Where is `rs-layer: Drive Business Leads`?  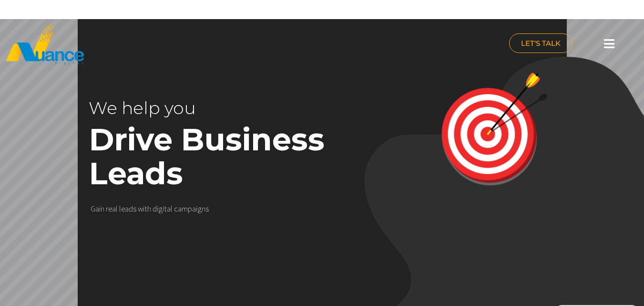 rs-layer: Drive Business Leads is located at coordinates (222, 156).